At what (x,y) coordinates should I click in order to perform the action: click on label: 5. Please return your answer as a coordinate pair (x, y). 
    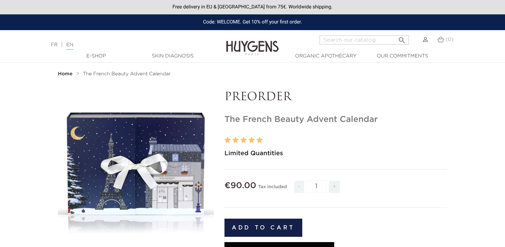
    Looking at the image, I should click on (260, 140).